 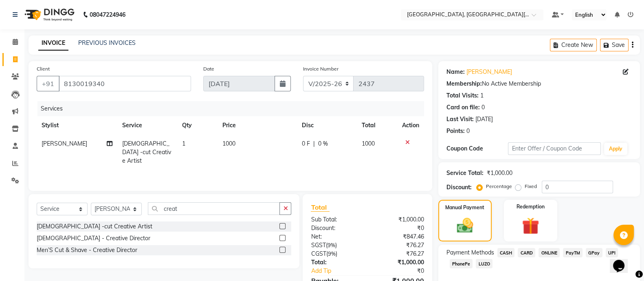 What do you see at coordinates (506, 252) in the screenshot?
I see `span: CASH` at bounding box center [506, 252].